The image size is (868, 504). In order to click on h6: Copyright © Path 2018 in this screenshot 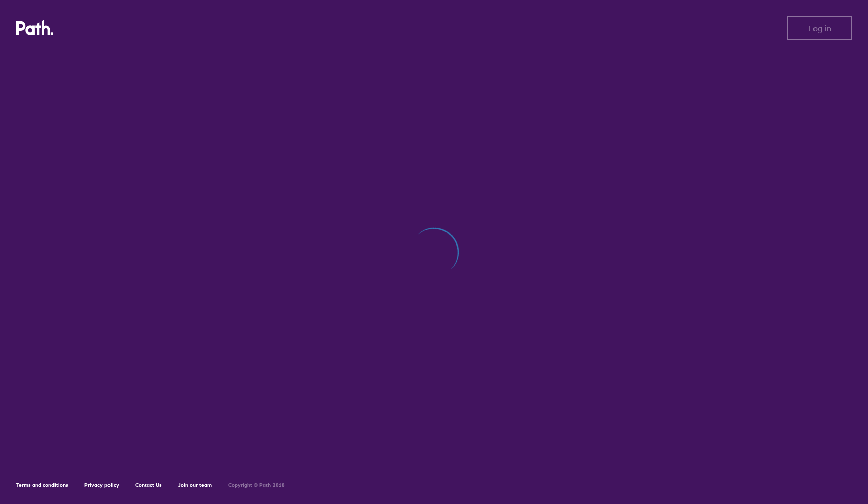, I will do `click(256, 485)`.